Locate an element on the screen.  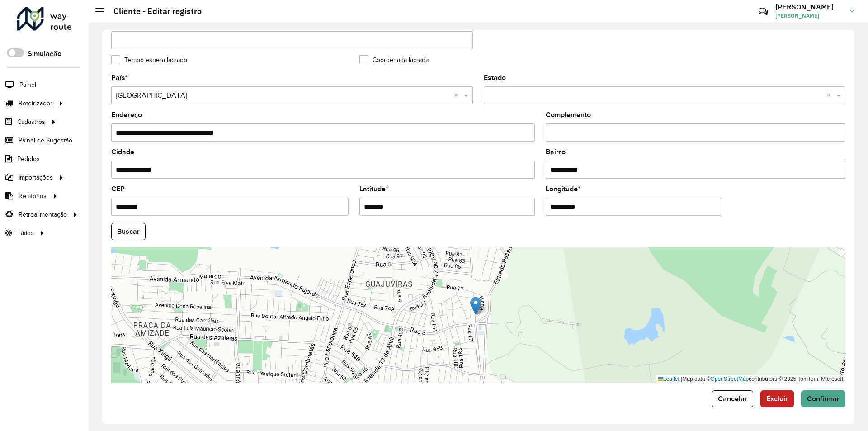
span: Tático is located at coordinates (26, 233).